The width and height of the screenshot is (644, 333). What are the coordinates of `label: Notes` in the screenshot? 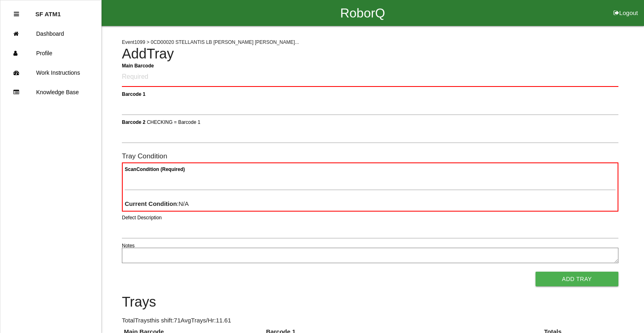 It's located at (128, 246).